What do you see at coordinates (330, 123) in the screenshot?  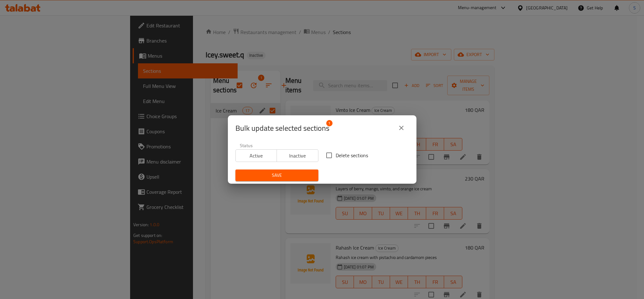 I see `span: 1` at bounding box center [330, 123].